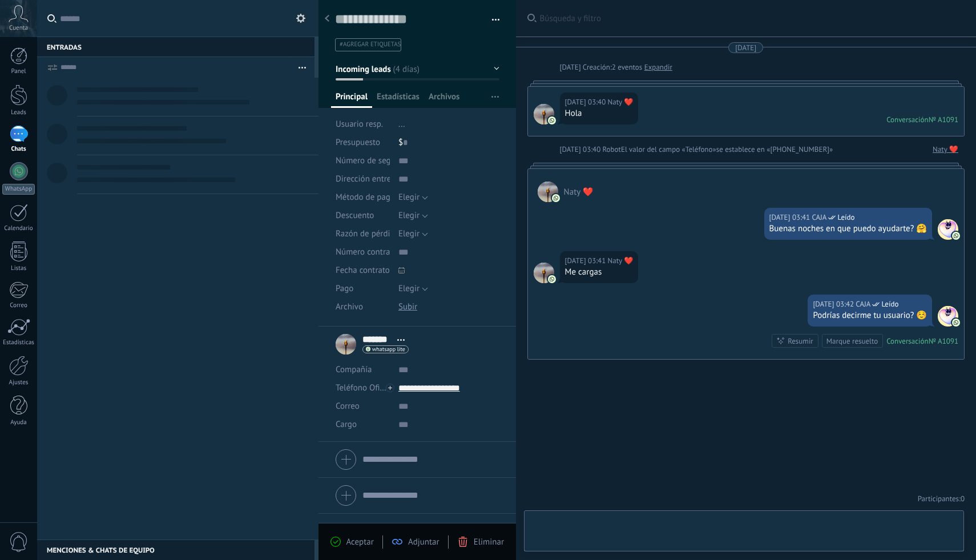 The image size is (976, 560). What do you see at coordinates (19, 305) in the screenshot?
I see `div: Correo` at bounding box center [19, 305].